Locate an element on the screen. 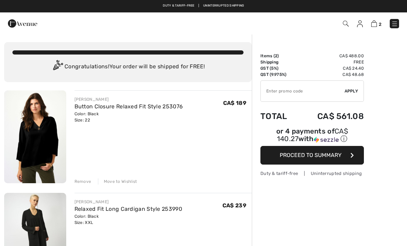  img: Button Closure Relaxed Fit Style 253076 is located at coordinates (35, 136).